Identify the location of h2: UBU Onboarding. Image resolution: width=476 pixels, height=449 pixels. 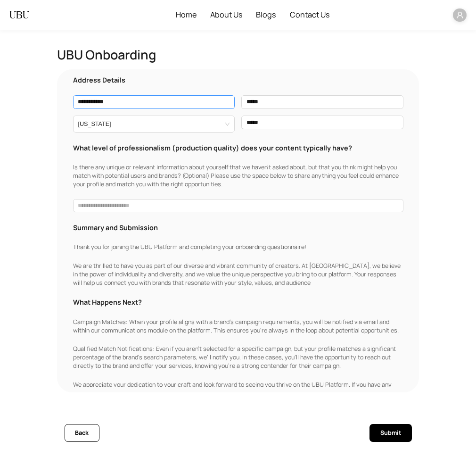
(238, 55).